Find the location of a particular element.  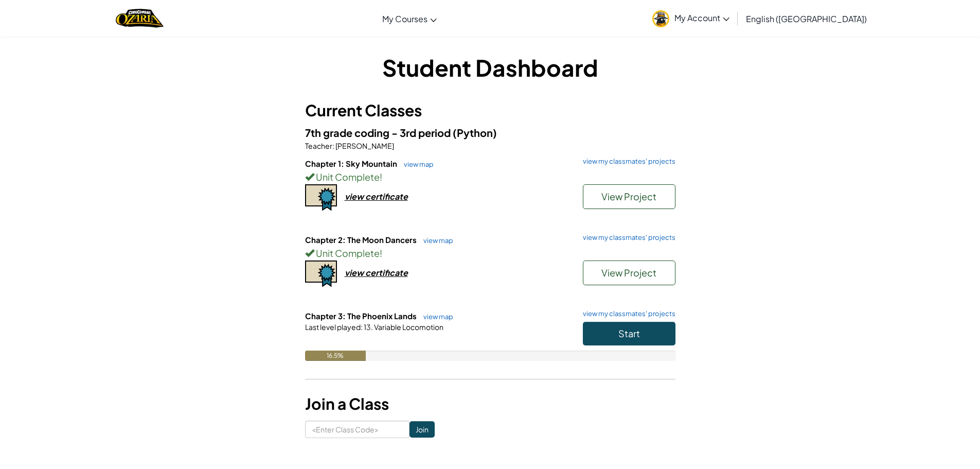

span: My Courses is located at coordinates (405, 19).